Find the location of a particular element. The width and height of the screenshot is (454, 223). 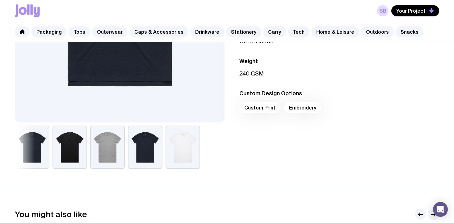

h3: Weight is located at coordinates (339, 61).